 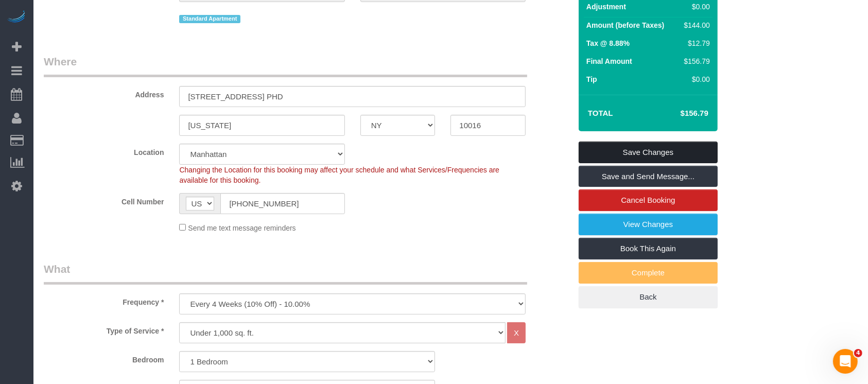 I want to click on a: Save Changes, so click(x=648, y=152).